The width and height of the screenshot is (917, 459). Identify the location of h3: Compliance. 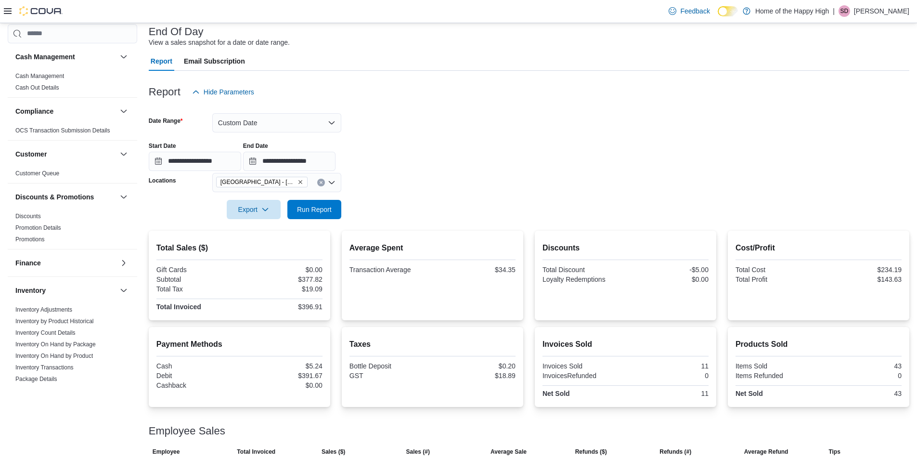
(34, 111).